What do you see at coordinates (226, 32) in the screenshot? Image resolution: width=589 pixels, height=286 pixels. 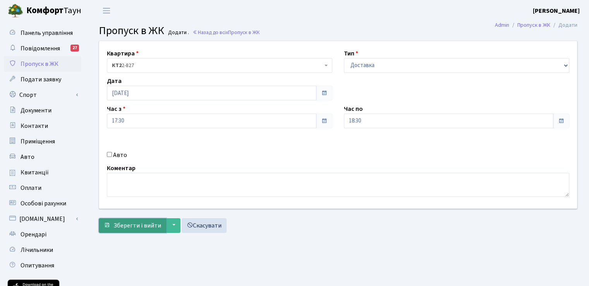 I see `a: Назад до всіхПропуск в ЖК` at bounding box center [226, 32].